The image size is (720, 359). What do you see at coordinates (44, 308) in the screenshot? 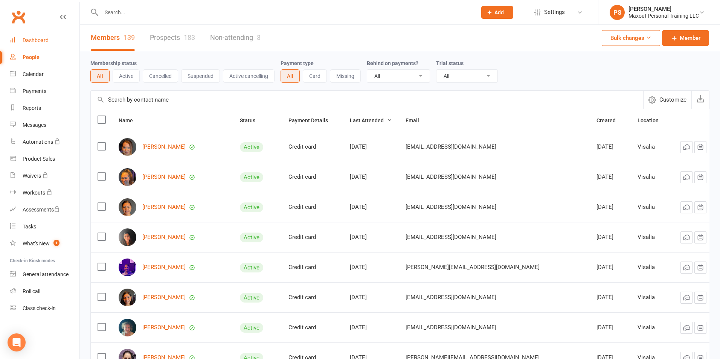
I see `a: Class kiosk mode` at bounding box center [44, 308].